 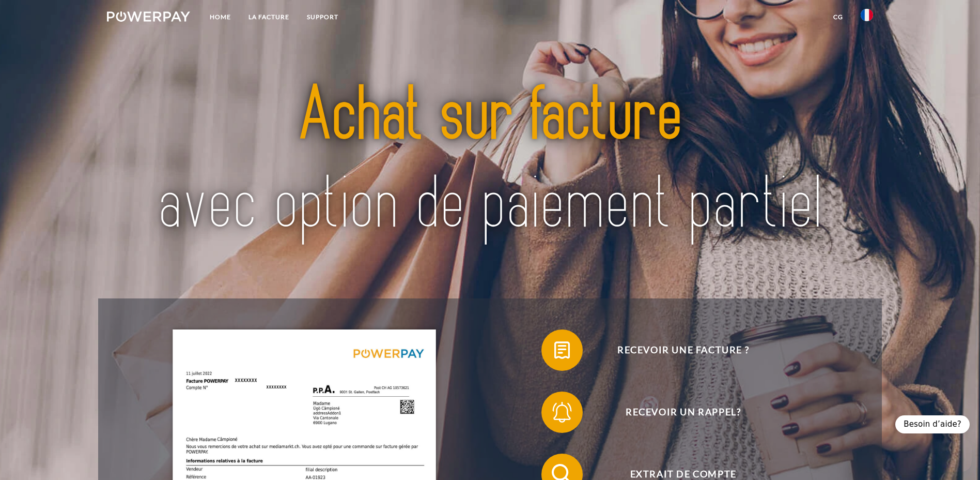 What do you see at coordinates (683, 412) in the screenshot?
I see `span: Recevoir un rappel?` at bounding box center [683, 412].